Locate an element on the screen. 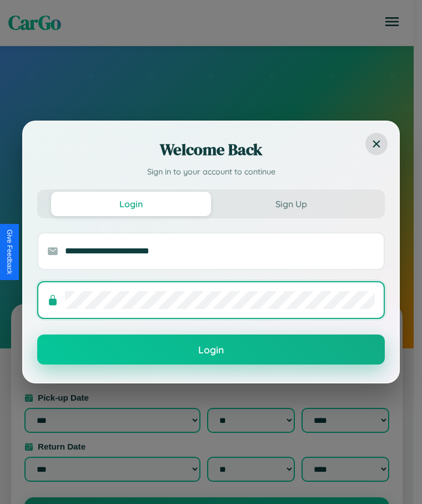 The height and width of the screenshot is (504, 422). button: Sign Up is located at coordinates (291, 204).